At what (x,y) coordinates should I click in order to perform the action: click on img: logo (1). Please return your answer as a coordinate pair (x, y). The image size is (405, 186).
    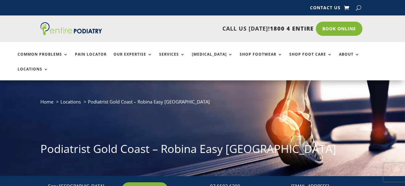
    Looking at the image, I should click on (71, 29).